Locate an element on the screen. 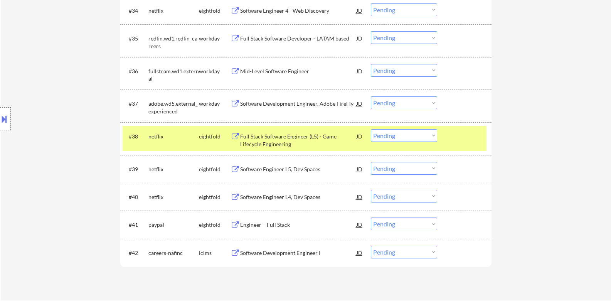 The image size is (611, 302). div: paypal is located at coordinates (174, 225).